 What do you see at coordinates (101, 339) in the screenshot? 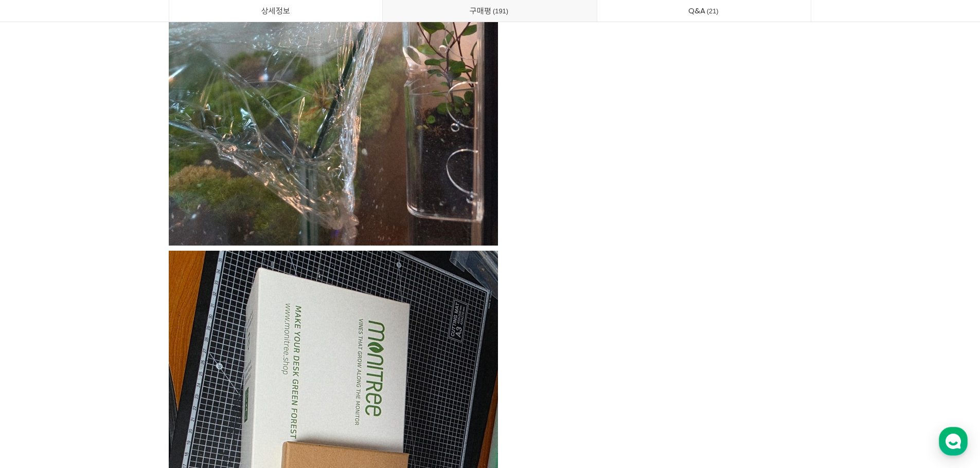
I see `a: 대화` at bounding box center [101, 339].